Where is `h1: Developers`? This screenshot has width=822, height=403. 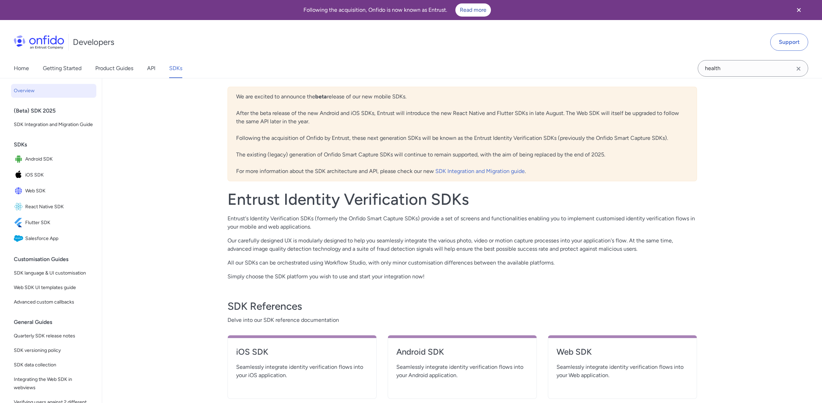 h1: Developers is located at coordinates (94, 42).